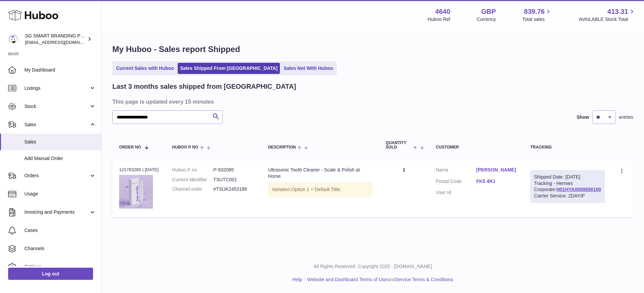 The height and width of the screenshot is (293, 644). What do you see at coordinates (234, 180) in the screenshot?
I see `dd: TSUTC001` at bounding box center [234, 180].